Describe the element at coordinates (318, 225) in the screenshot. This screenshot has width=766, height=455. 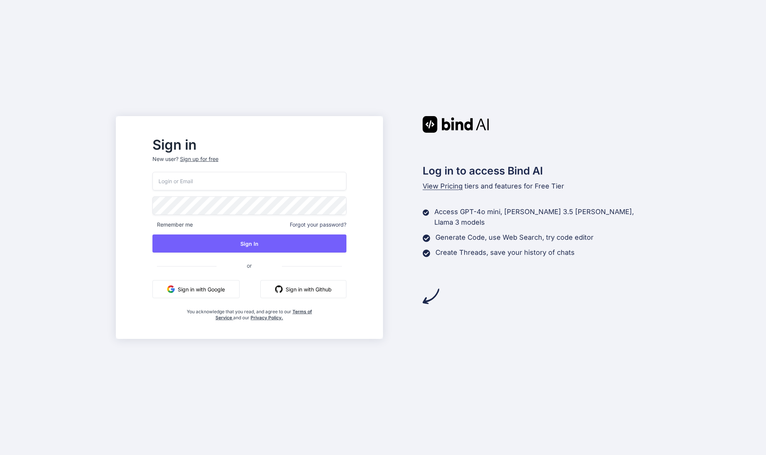
I see `span: Forgot your password?` at that location.